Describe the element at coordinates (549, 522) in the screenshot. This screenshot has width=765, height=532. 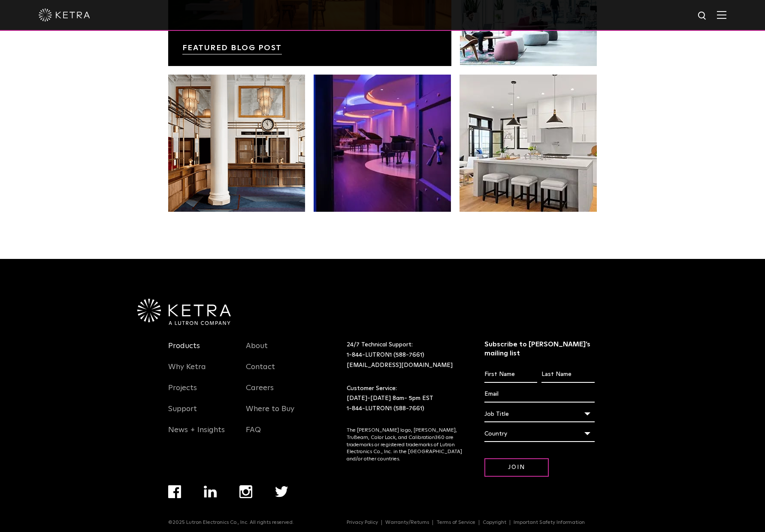
I see `a: Important Safety Information` at that location.